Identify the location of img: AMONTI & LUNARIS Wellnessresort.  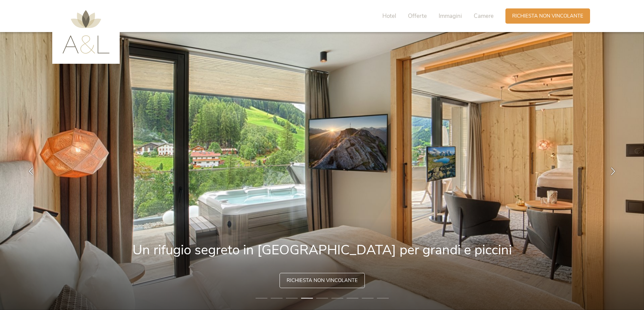
(86, 32).